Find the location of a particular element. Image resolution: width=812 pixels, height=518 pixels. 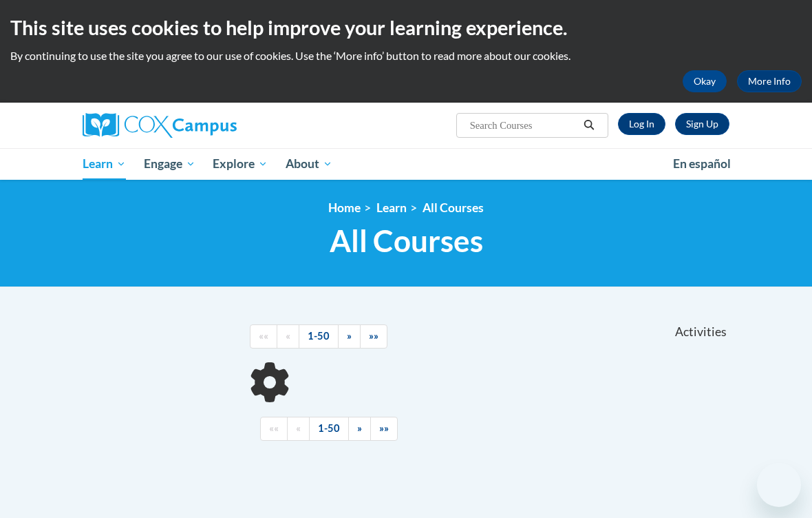

input: Search Courses is located at coordinates (524, 125).